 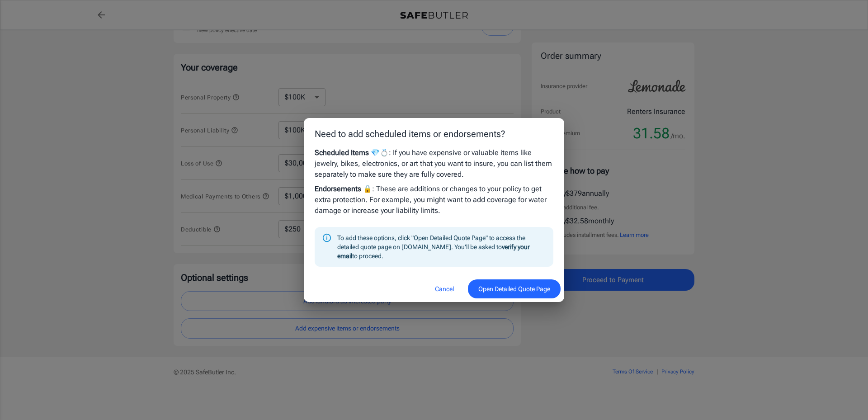 I want to click on div: To add these options, click "Open Detailed Quote Page" to access the detailed quote page on [DOMA..., so click(x=441, y=247).